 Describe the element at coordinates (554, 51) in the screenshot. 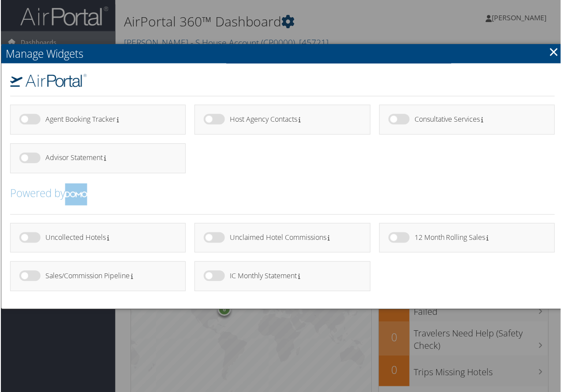

I see `a: Close` at that location.